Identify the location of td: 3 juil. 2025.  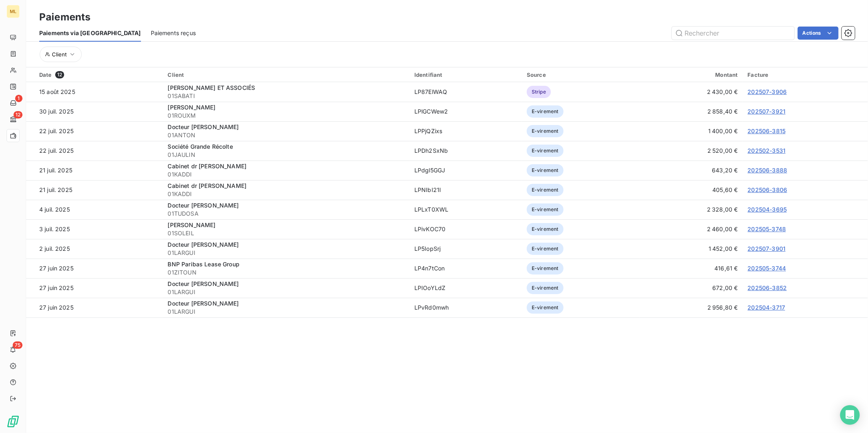
(94, 229).